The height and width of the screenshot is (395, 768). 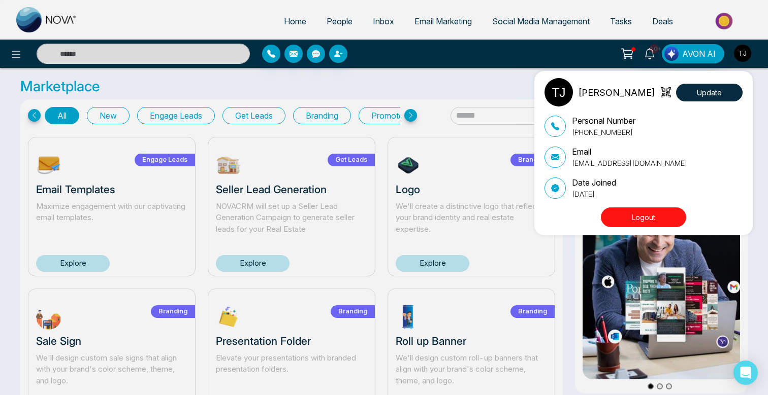 I want to click on p: Personal Number, so click(x=603, y=121).